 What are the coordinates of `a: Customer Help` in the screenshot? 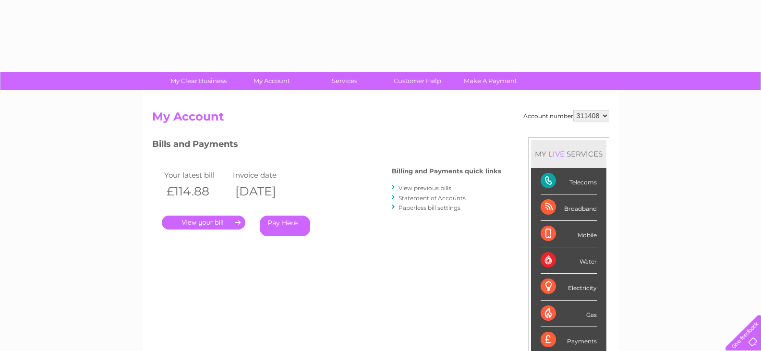 It's located at (417, 81).